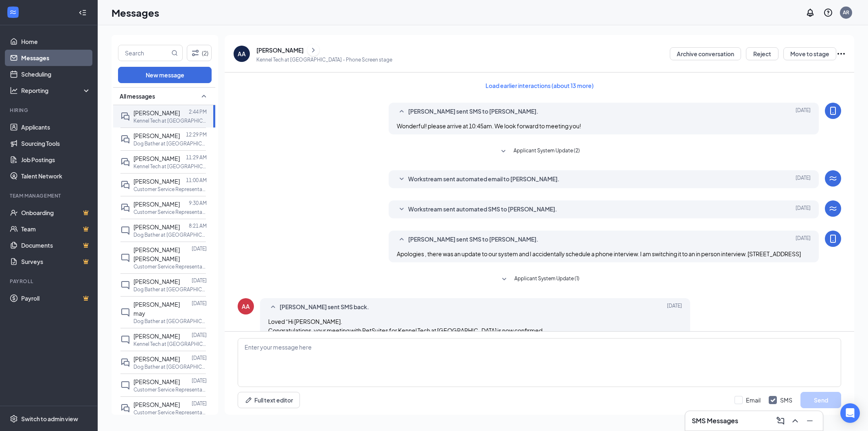 The image size is (868, 431). I want to click on p: 11:00 AM, so click(196, 180).